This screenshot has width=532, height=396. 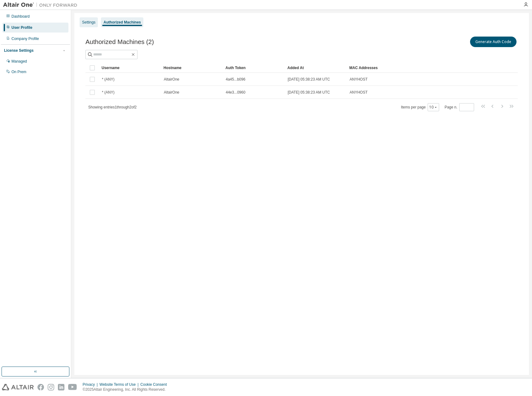 I want to click on div: Cookie Consent, so click(x=155, y=385).